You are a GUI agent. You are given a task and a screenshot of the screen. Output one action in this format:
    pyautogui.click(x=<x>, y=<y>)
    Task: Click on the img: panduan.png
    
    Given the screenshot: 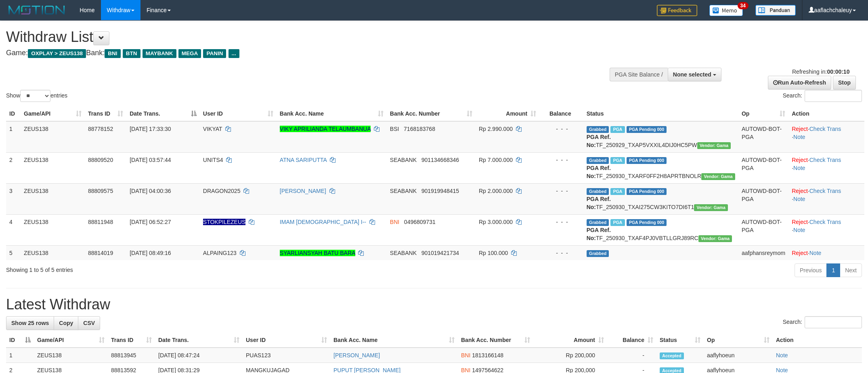 What is the action you would take?
    pyautogui.click(x=775, y=10)
    